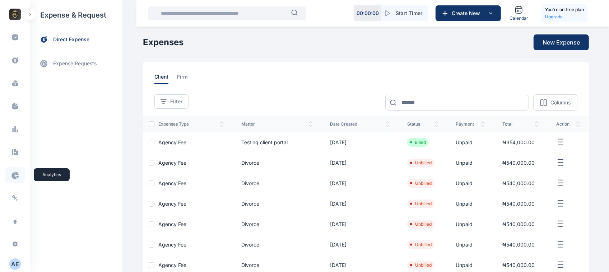  What do you see at coordinates (518, 13) in the screenshot?
I see `a: Calendar` at bounding box center [518, 13].